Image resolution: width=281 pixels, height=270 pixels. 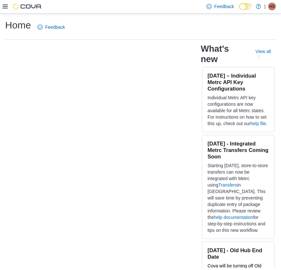 I want to click on a: Feedback, so click(x=51, y=27).